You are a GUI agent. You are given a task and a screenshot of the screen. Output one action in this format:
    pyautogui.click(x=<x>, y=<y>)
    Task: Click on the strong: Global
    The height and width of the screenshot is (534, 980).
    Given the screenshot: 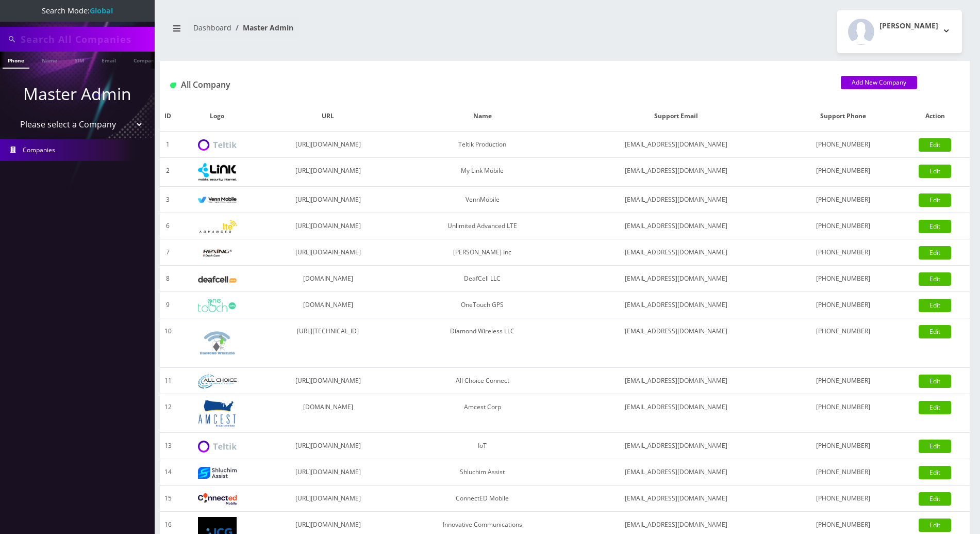 What is the action you would take?
    pyautogui.click(x=101, y=11)
    